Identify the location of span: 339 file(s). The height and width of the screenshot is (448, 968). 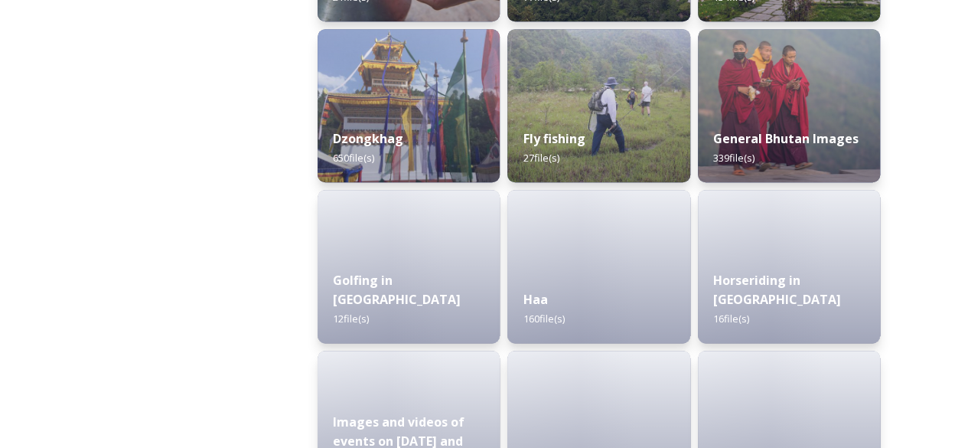
(734, 158).